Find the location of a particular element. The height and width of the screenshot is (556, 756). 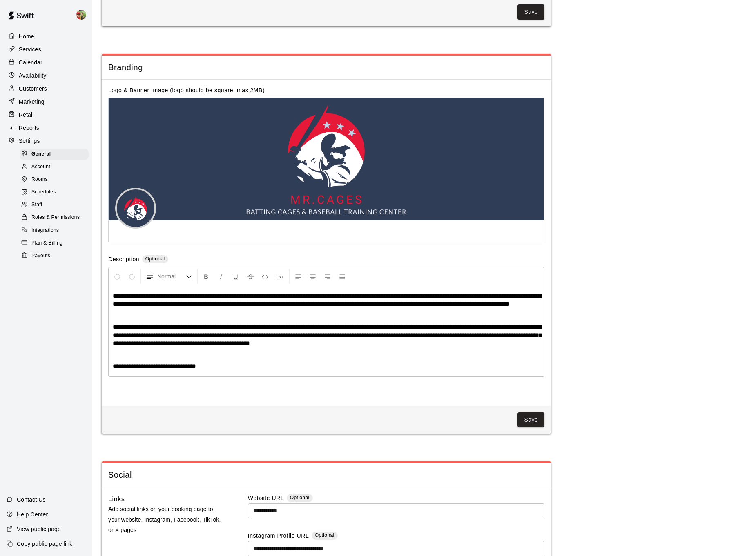

a: Rooms is located at coordinates (56, 179).